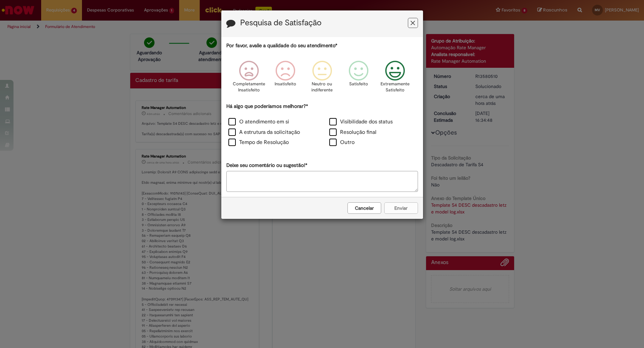 The height and width of the screenshot is (348, 644). What do you see at coordinates (282, 45) in the screenshot?
I see `label: Por favor, avalie a qualidade do seu atendimento*` at bounding box center [282, 45].